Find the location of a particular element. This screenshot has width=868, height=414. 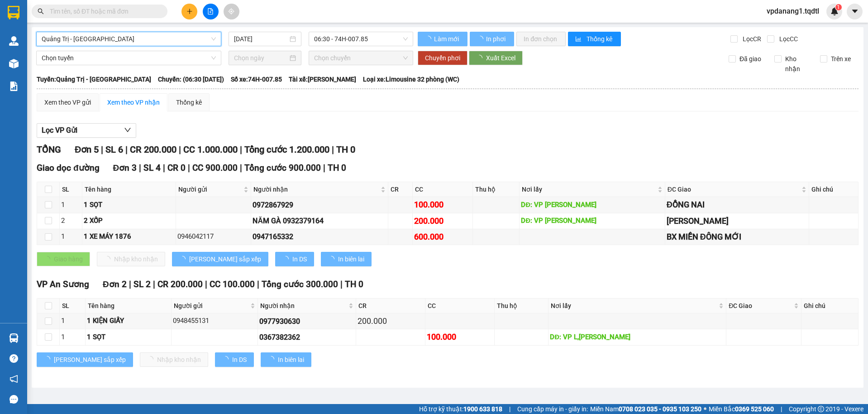

span: CR 200.000 is located at coordinates (180, 284).